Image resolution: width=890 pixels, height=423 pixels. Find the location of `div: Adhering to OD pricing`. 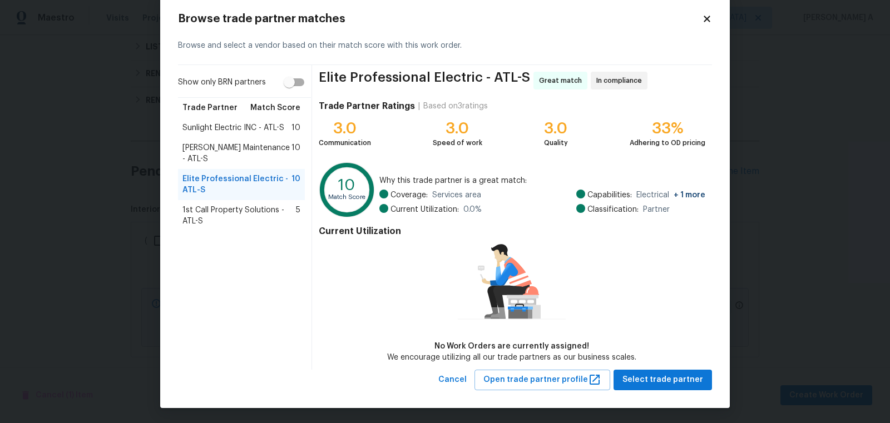

div: Adhering to OD pricing is located at coordinates (668, 143).